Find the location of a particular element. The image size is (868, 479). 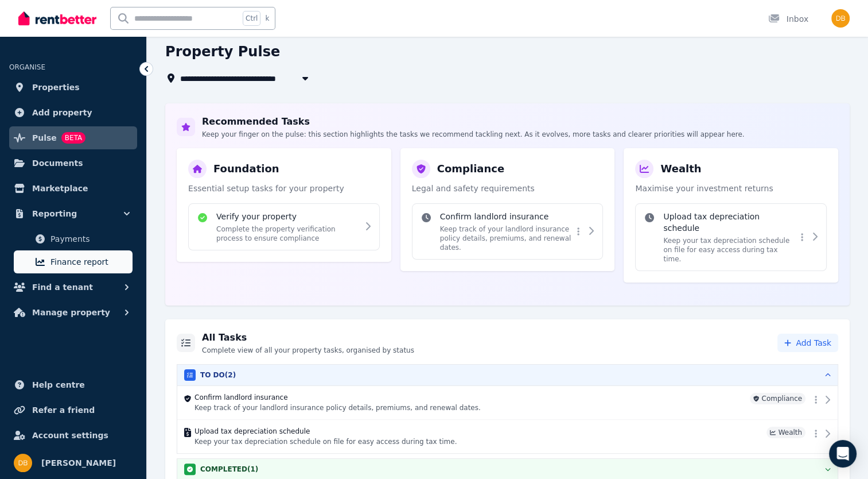

span: Marketplace is located at coordinates (60, 189).